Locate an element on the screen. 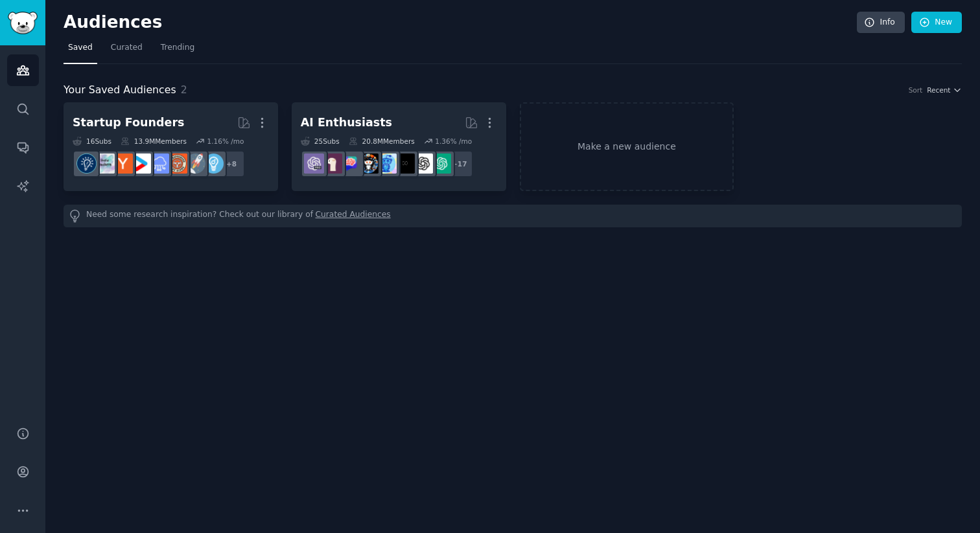  span: Your Saved Audiences is located at coordinates (120, 90).